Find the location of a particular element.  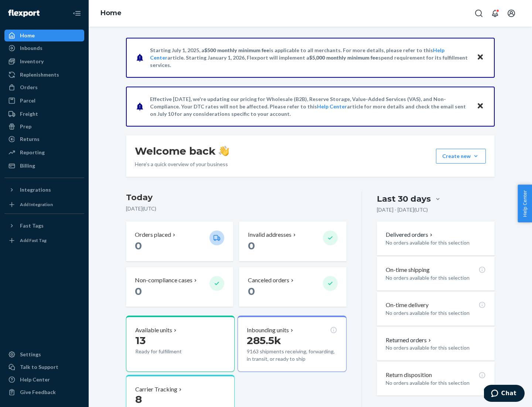

p: Starting July 1, 2025, a is applicable to all merchants. For more details, please refer to this a... is located at coordinates (310, 58).